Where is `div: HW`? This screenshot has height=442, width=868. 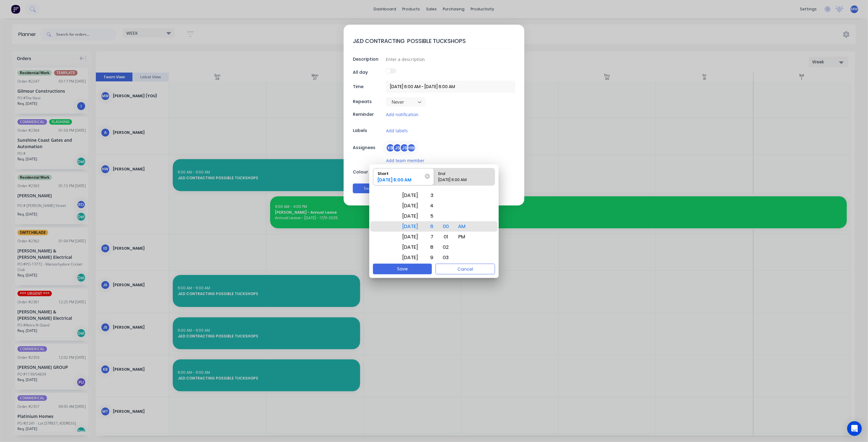
div: HW is located at coordinates (411, 148).